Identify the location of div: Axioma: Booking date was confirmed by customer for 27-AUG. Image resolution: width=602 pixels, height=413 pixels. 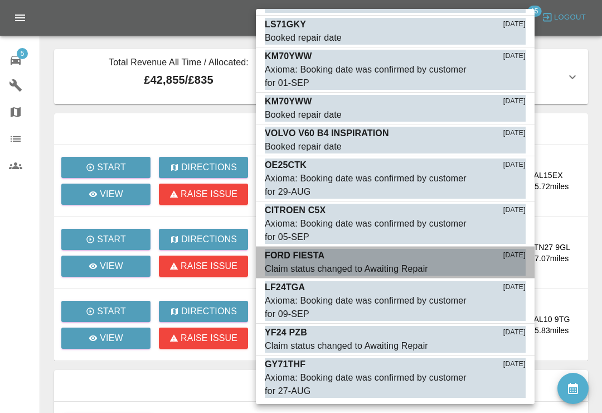
(367, 384).